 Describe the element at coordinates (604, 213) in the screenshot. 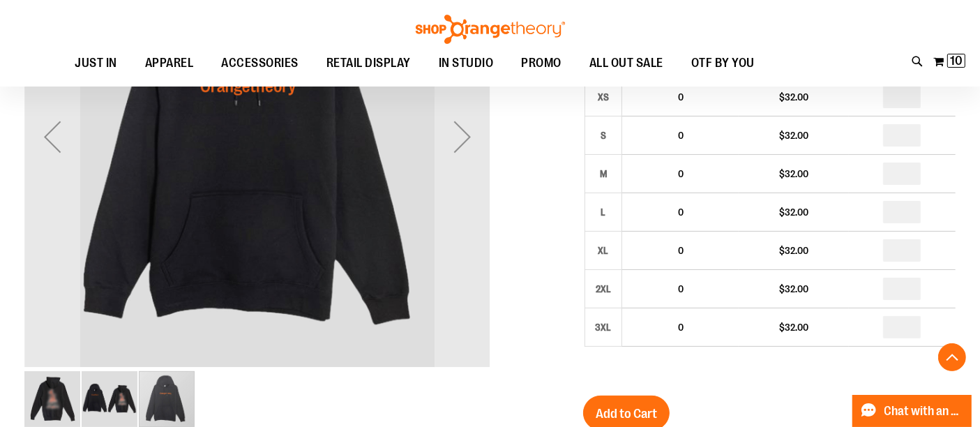

I see `div: L` at that location.